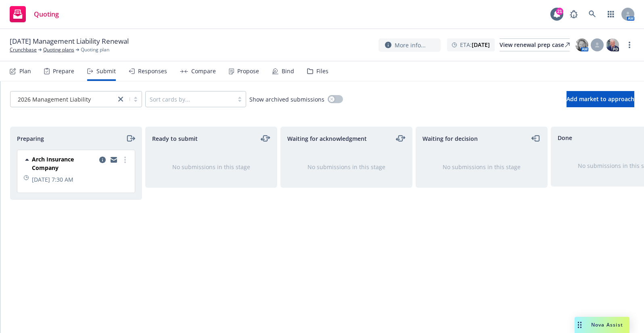 This screenshot has width=644, height=333. I want to click on span: More info..., so click(410, 45).